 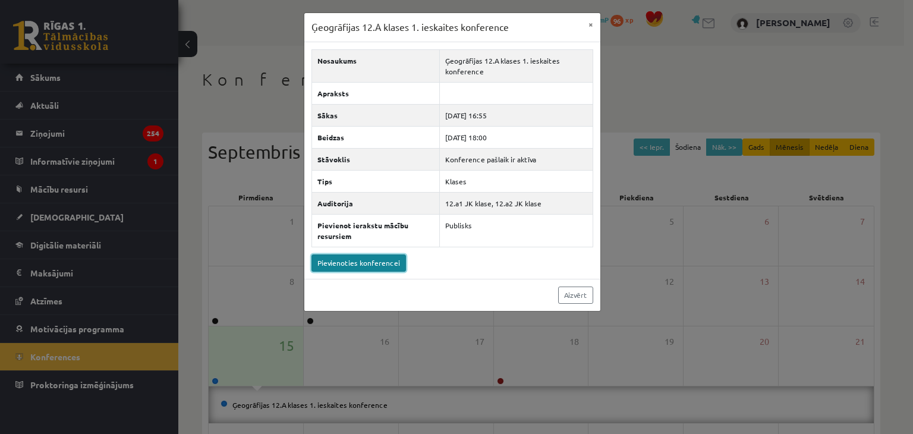 What do you see at coordinates (375, 230) in the screenshot?
I see `th: Pievienot ierakstu mācību resursiem` at bounding box center [375, 230].